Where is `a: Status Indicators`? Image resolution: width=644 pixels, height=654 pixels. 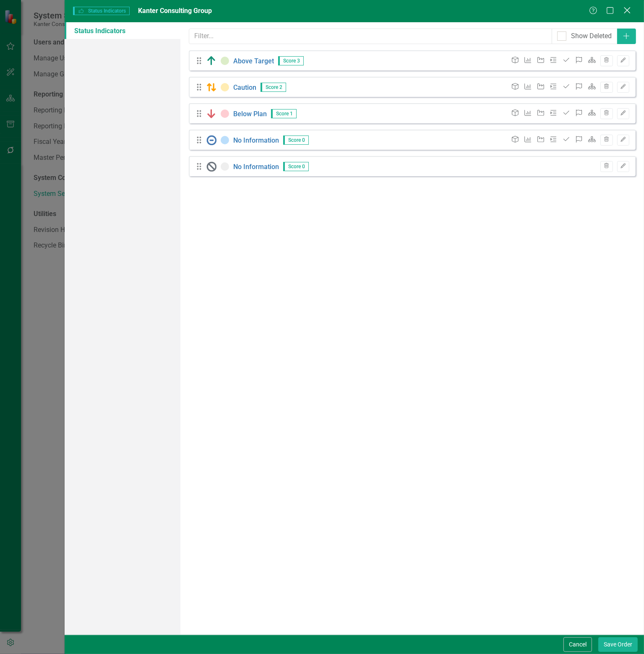
a: Status Indicators is located at coordinates (122, 30).